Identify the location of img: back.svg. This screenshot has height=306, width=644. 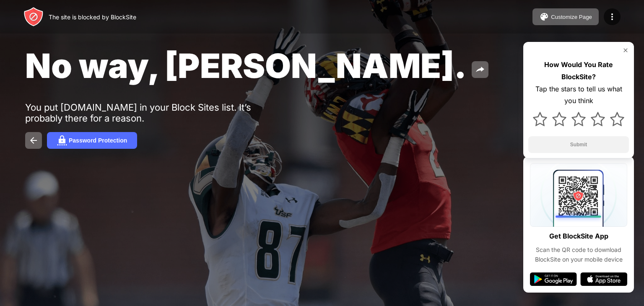
(33, 140).